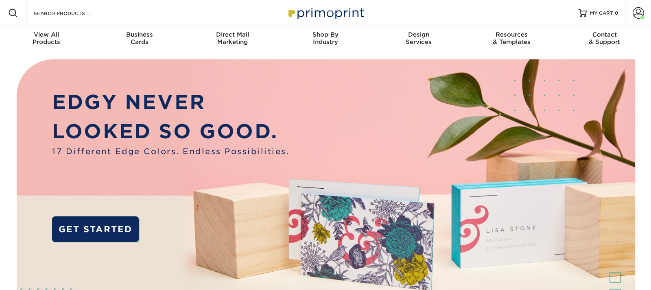 Image resolution: width=651 pixels, height=290 pixels. I want to click on div: Marketing, so click(232, 38).